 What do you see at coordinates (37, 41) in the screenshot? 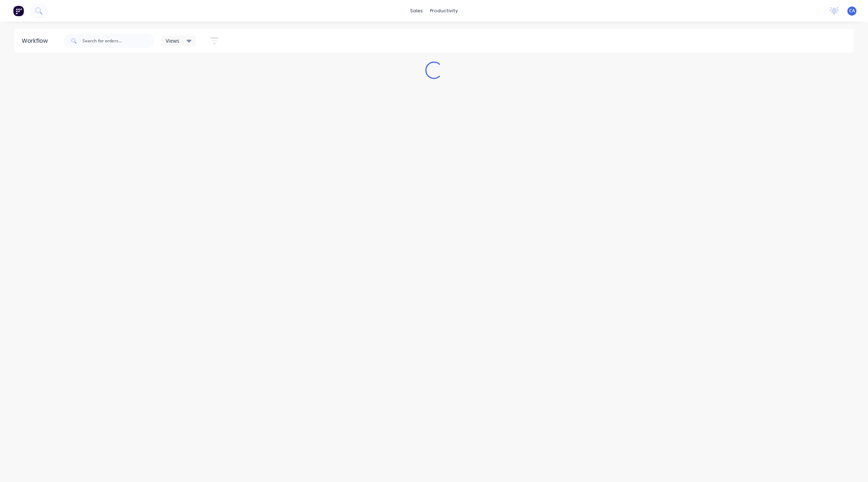
I see `div: Workflow` at bounding box center [37, 41].